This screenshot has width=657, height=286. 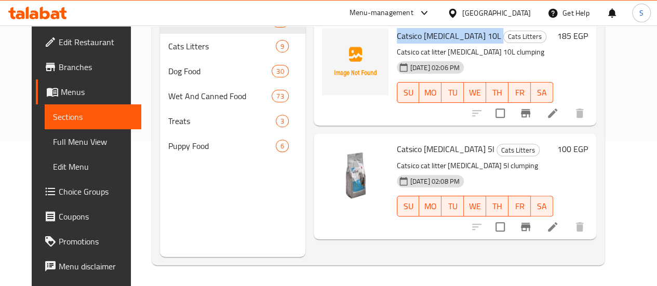 I want to click on h6: 100 EGP, so click(x=572, y=149).